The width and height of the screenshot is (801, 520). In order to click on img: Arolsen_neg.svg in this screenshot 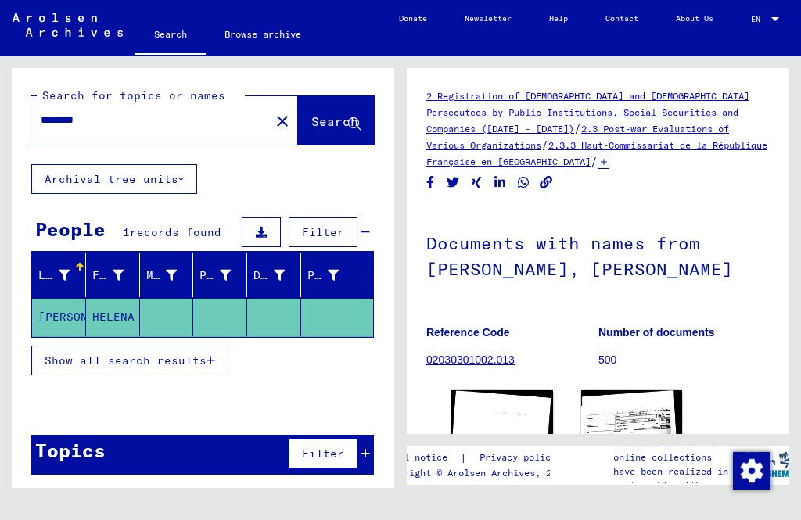, I will do `click(67, 25)`.